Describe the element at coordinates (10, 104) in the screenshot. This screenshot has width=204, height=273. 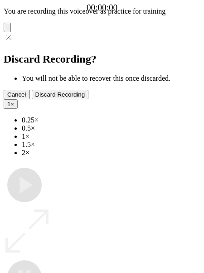
I see `button: 1×` at that location.